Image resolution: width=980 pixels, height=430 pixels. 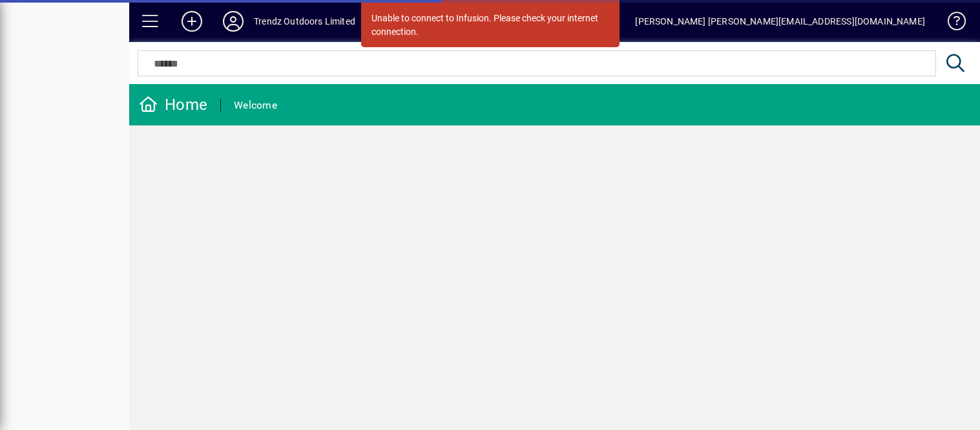 I want to click on div: Welcome, so click(x=255, y=105).